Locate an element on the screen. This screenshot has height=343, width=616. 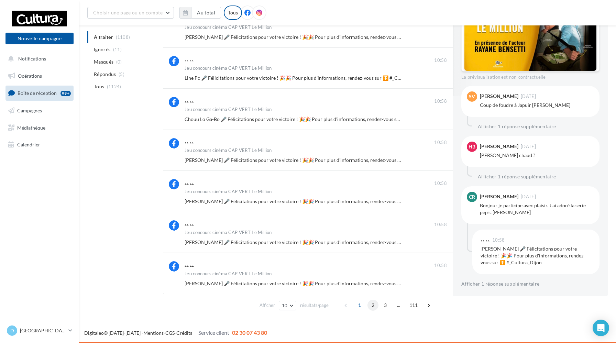
span: Notifications is located at coordinates (32, 58).